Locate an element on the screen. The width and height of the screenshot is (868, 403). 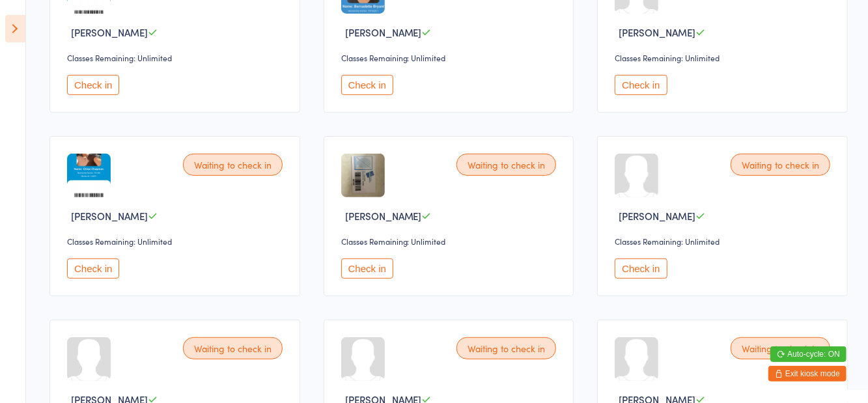
button: Auto-cycle: ON is located at coordinates (808, 354).